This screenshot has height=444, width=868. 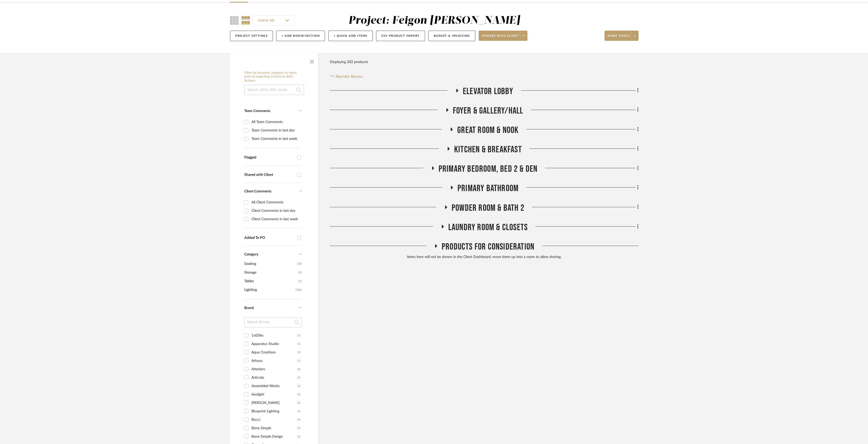 What do you see at coordinates (274, 420) in the screenshot?
I see `div: Bocci` at bounding box center [274, 420].